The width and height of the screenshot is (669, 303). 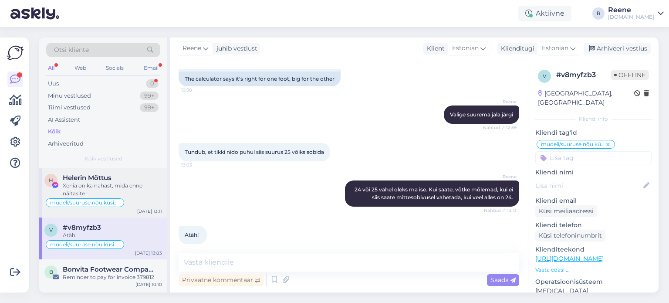 I want to click on span: 14:07, so click(x=197, y=247).